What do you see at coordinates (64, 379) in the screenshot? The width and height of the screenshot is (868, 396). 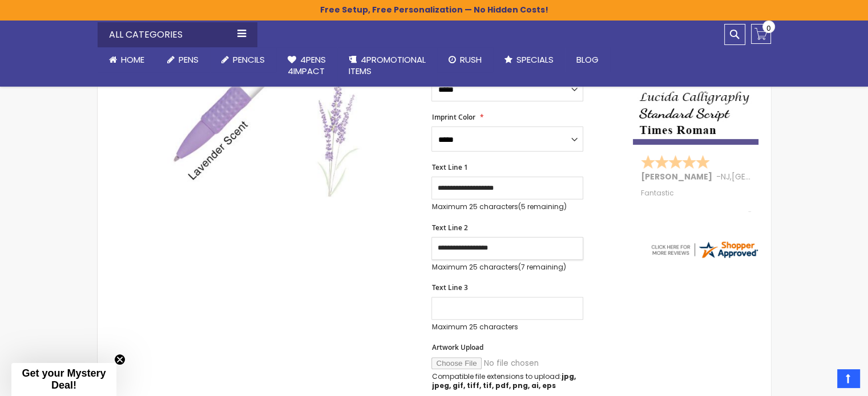 I see `span: Get your Mystery Deal!` at bounding box center [64, 379].